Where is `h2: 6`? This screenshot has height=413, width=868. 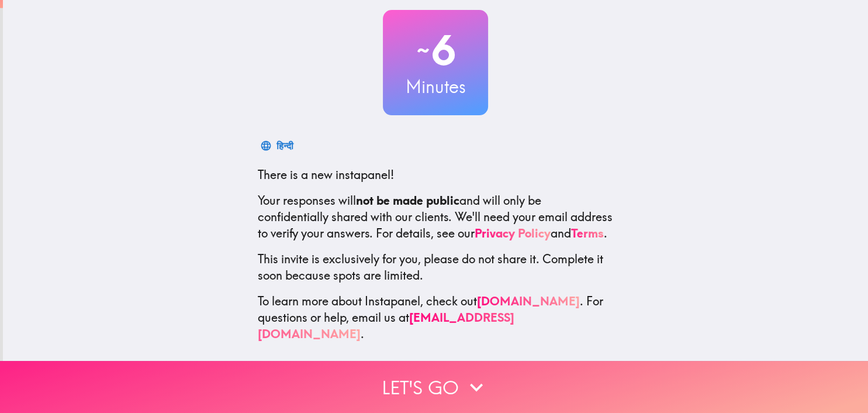
h2: 6 is located at coordinates (436, 51).